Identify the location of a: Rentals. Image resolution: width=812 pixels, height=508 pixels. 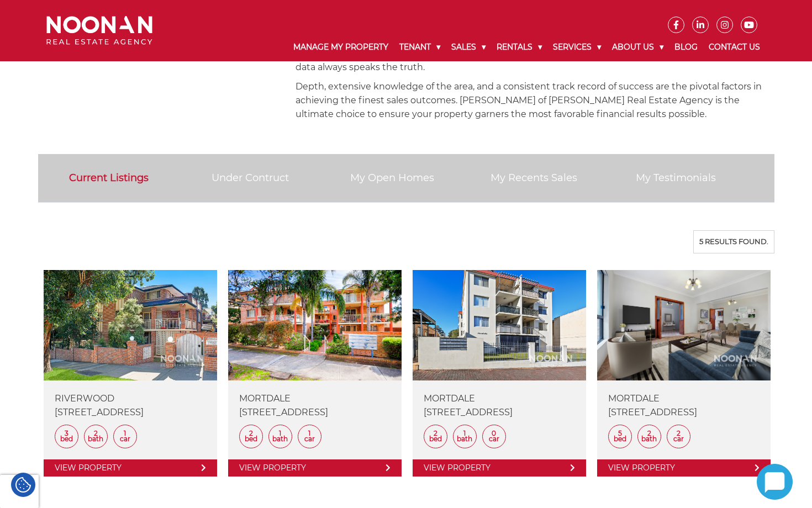
(519, 47).